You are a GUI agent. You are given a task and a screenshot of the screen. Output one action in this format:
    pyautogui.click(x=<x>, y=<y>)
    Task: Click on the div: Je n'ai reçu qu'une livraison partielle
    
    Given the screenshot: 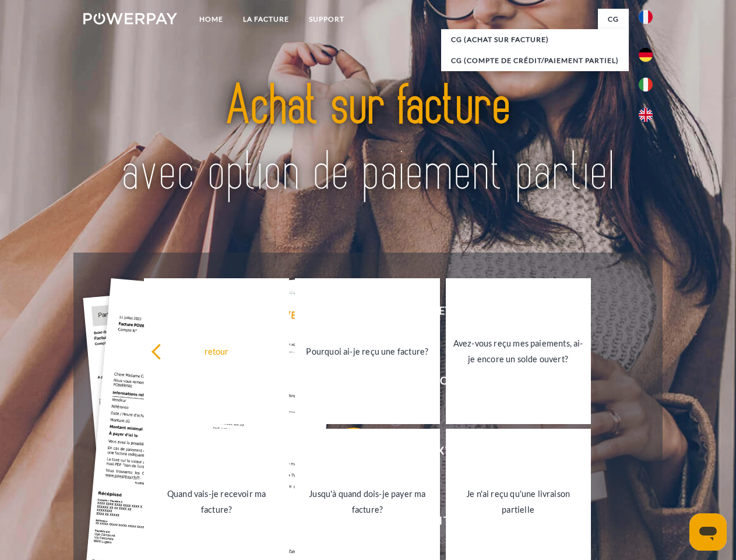 What is the action you would take?
    pyautogui.click(x=518, y=501)
    